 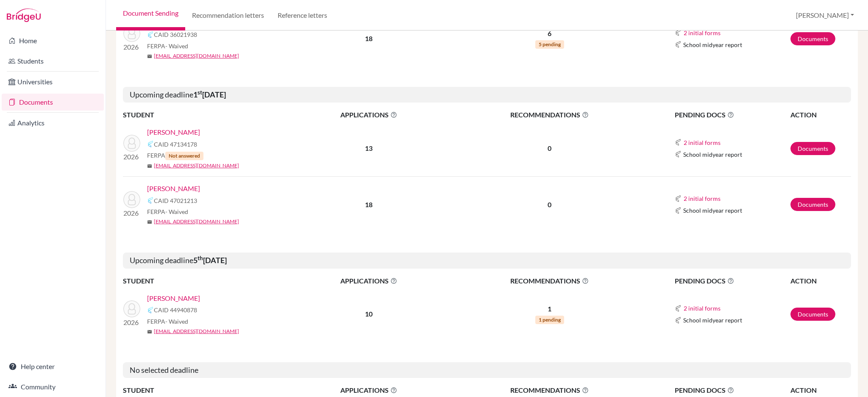 I want to click on img: Bridge-U, so click(x=24, y=15).